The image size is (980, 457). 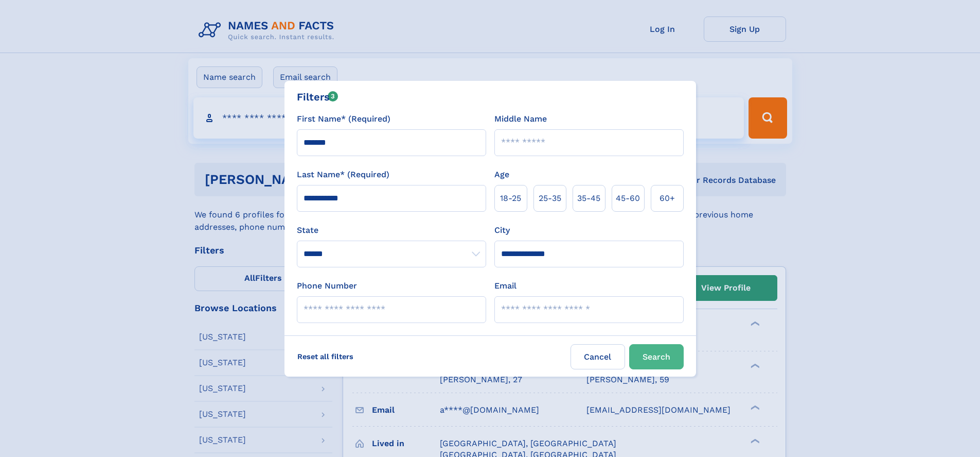 What do you see at coordinates (656, 356) in the screenshot?
I see `button: Search` at bounding box center [656, 356].